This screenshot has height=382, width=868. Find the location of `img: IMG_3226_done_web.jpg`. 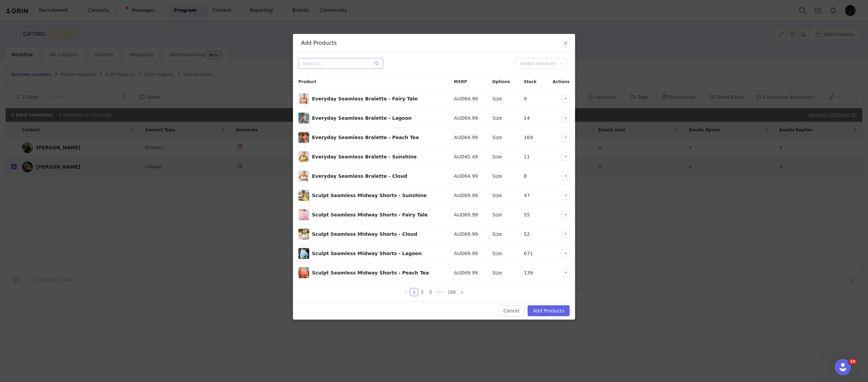

img: IMG_3226_done_web.jpg is located at coordinates (304, 273).